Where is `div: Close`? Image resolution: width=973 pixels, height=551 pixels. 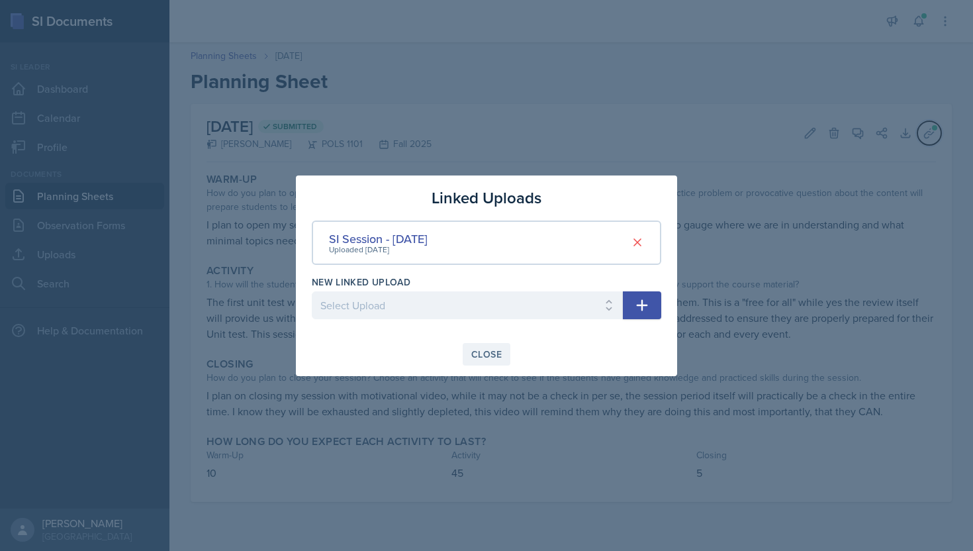 div: Close is located at coordinates (486, 354).